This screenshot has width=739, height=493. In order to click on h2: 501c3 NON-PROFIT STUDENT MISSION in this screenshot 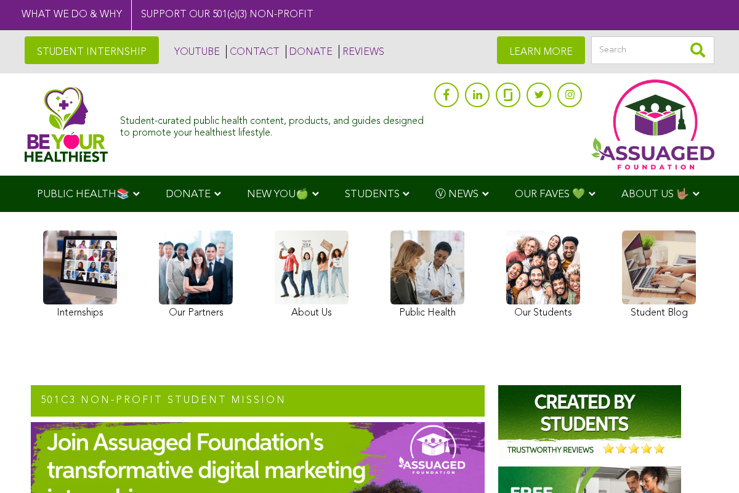, I will do `click(257, 401)`.